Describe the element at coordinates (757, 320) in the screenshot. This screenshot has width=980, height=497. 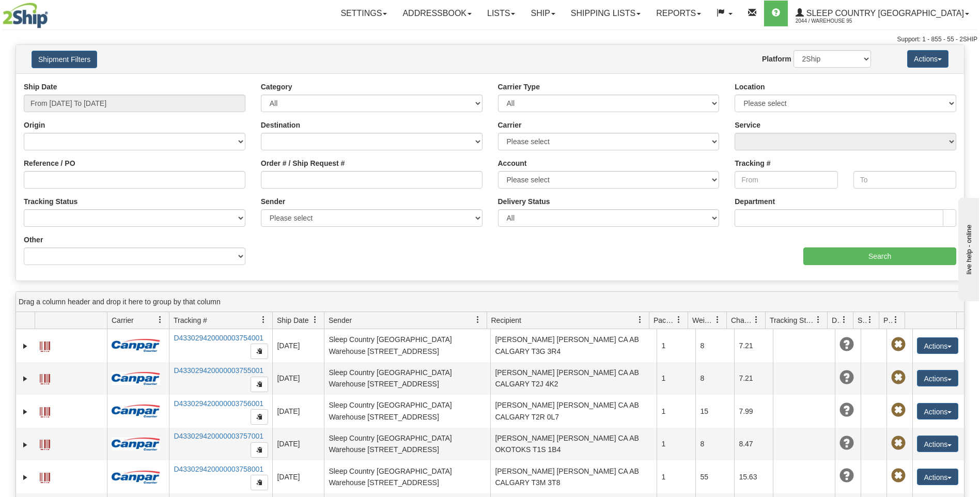
I see `a: Charge filter column settings` at that location.